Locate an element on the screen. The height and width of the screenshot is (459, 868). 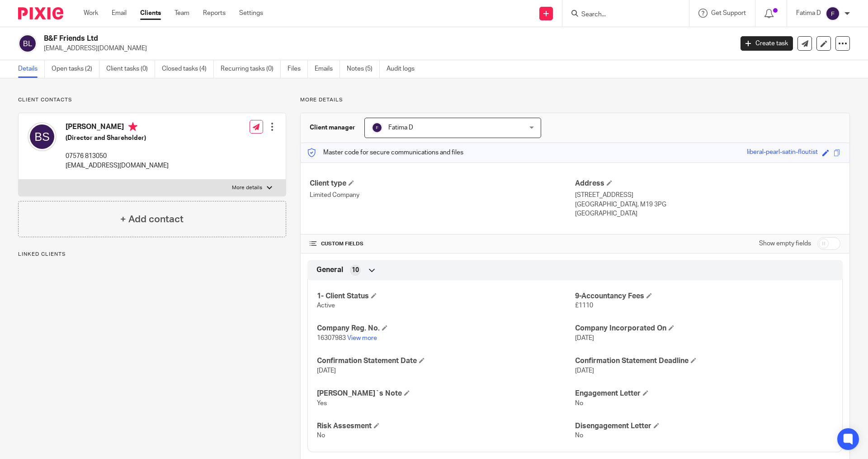
a: Work is located at coordinates (91, 13).